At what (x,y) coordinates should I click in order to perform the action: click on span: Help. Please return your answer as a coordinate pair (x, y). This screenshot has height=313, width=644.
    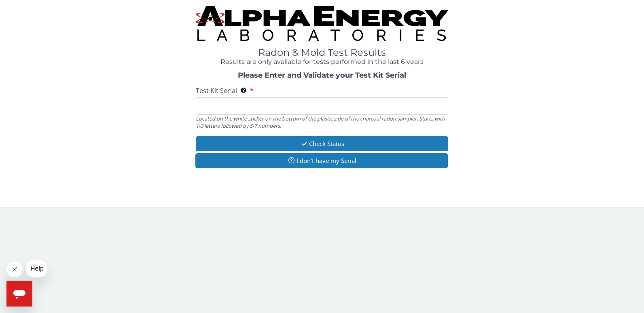
    Looking at the image, I should click on (11, 9).